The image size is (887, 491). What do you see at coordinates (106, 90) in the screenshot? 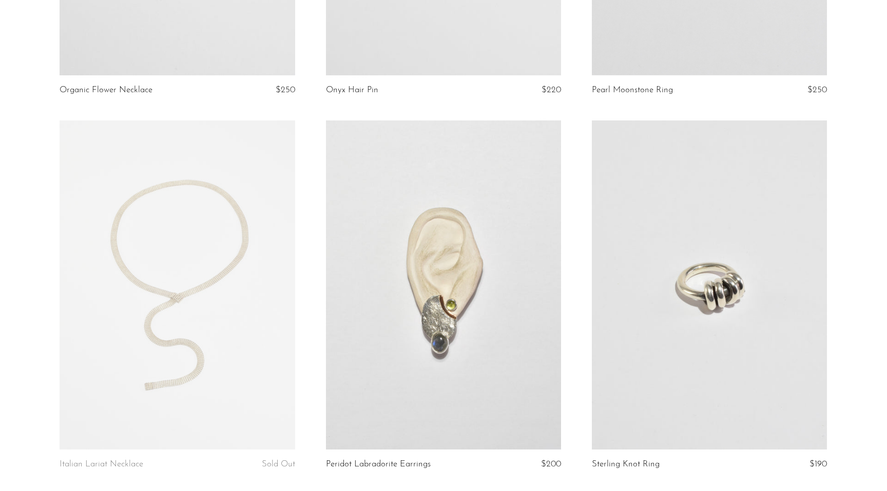
I see `a: Organic Flower Necklace` at bounding box center [106, 90].